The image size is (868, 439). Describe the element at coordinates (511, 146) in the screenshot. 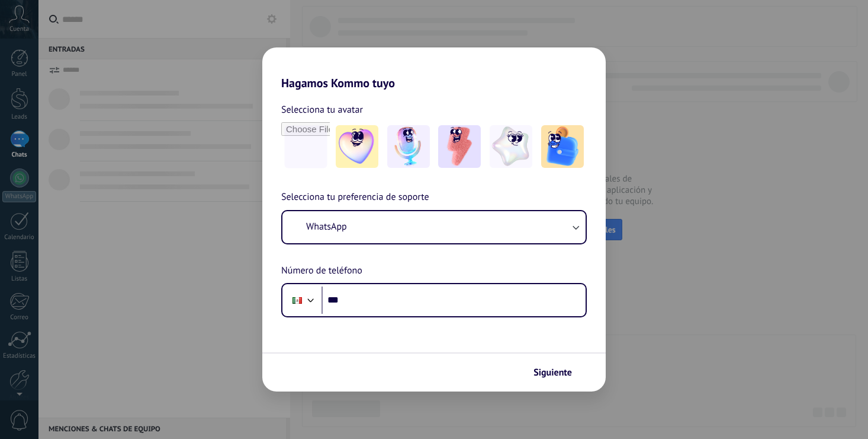

I see `img: -4.jpeg` at that location.